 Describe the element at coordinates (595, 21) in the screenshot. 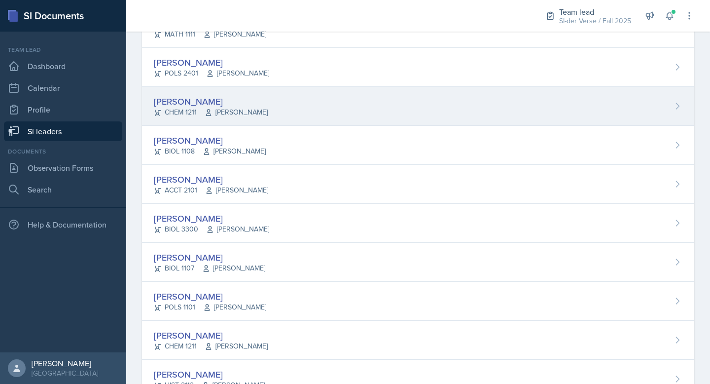

I see `div: SI-der Verse / Fall 2025` at that location.